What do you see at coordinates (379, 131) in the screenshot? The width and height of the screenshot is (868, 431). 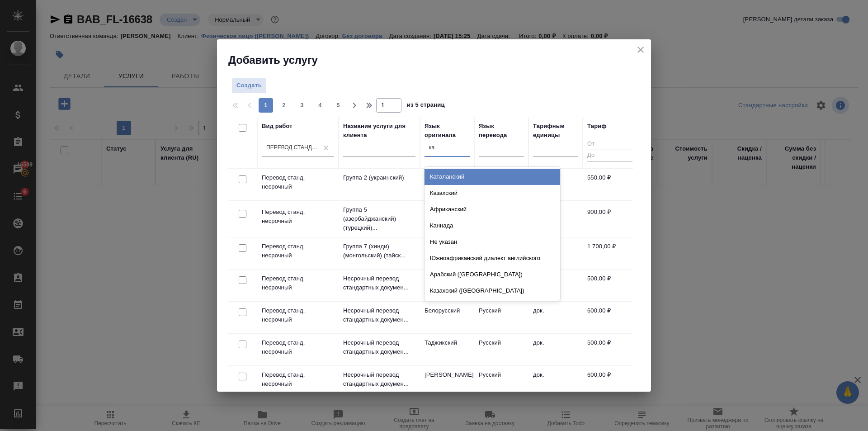 I see `div: Название услуги для клиента` at bounding box center [379, 131].